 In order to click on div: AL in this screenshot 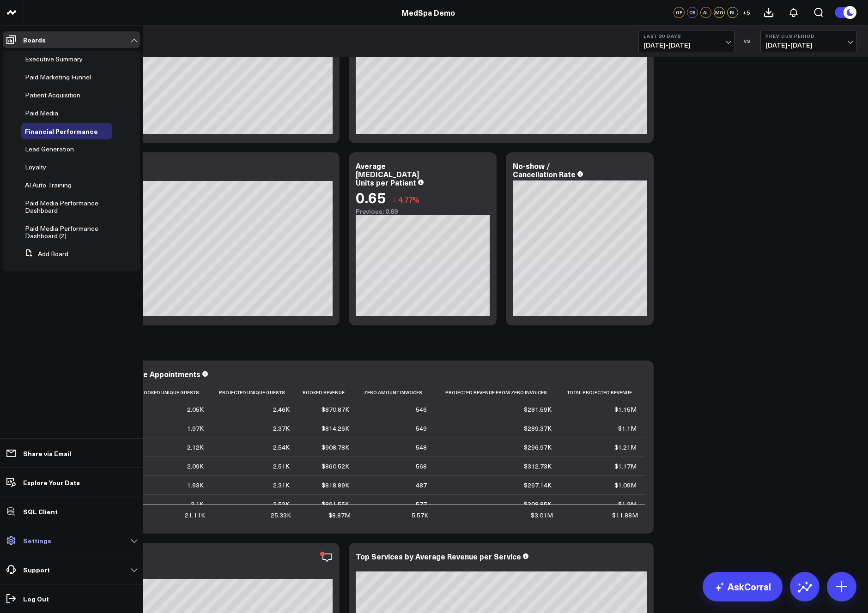, I will do `click(706, 12)`.